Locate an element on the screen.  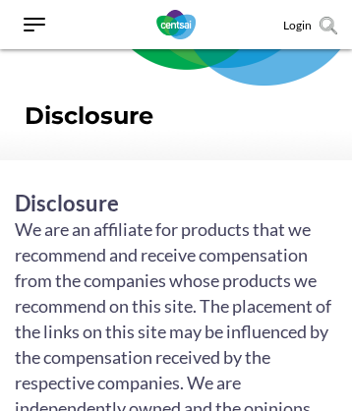
img: search is located at coordinates (328, 26).